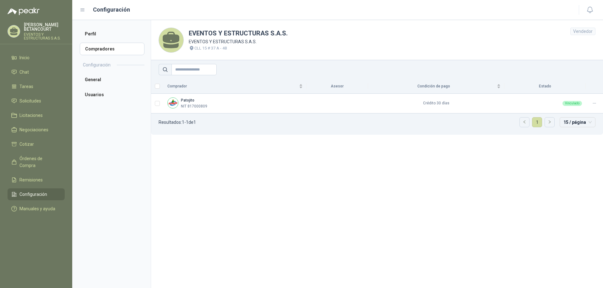 The image size is (603, 288). What do you see at coordinates (187, 100) in the screenshot?
I see `b: Patojito` at bounding box center [187, 100].